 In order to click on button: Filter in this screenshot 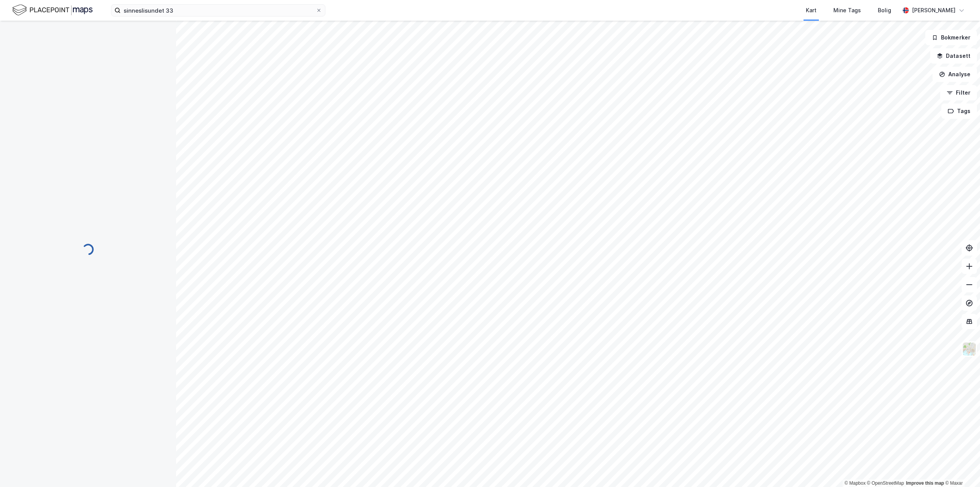, I will do `click(959, 93)`.